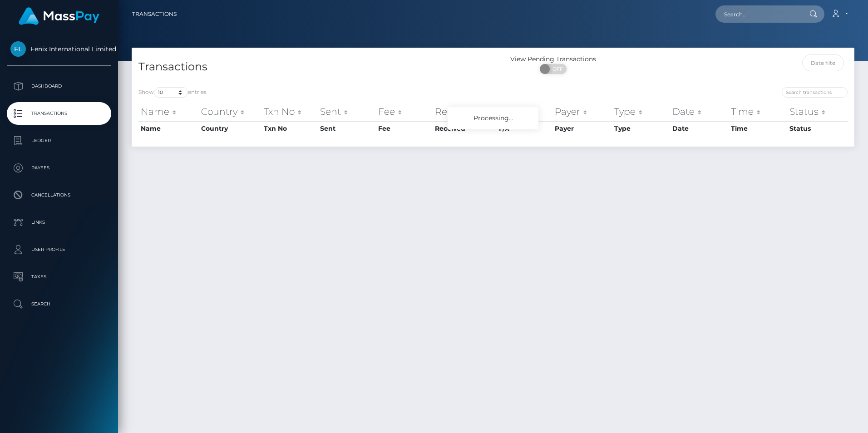  I want to click on div: View Pending Transactions, so click(552, 60).